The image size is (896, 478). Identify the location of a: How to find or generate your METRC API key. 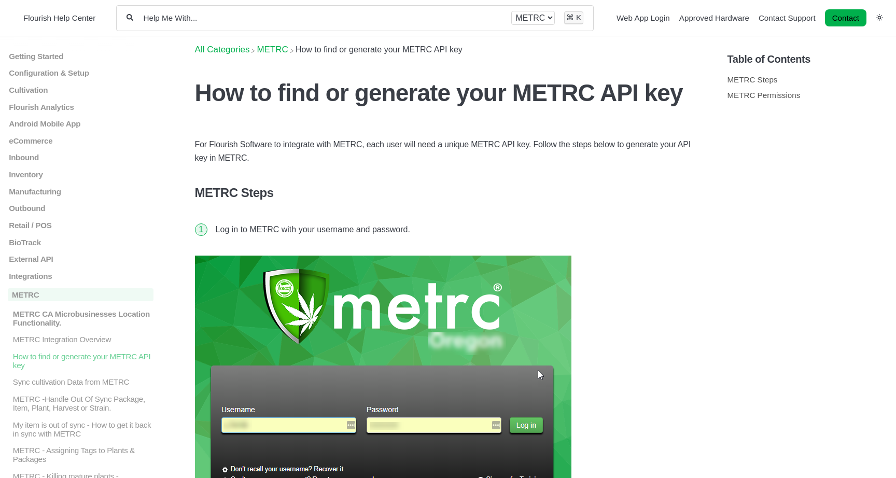
(80, 361).